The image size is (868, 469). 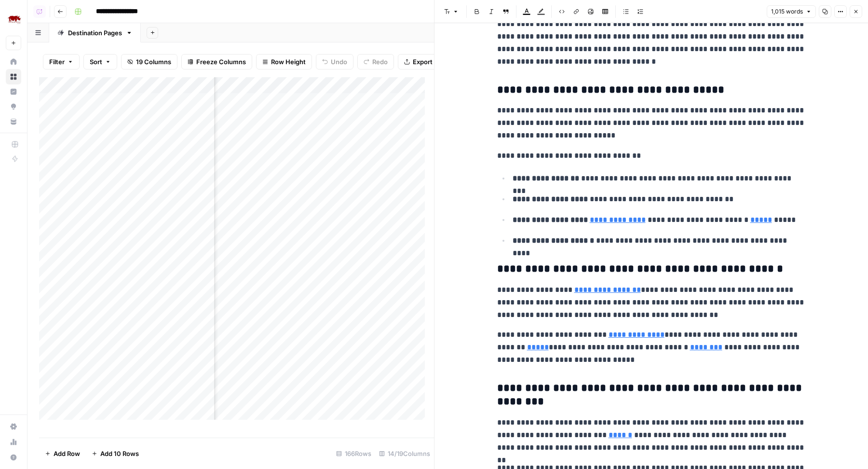 I want to click on span: Add 10 Rows, so click(x=119, y=453).